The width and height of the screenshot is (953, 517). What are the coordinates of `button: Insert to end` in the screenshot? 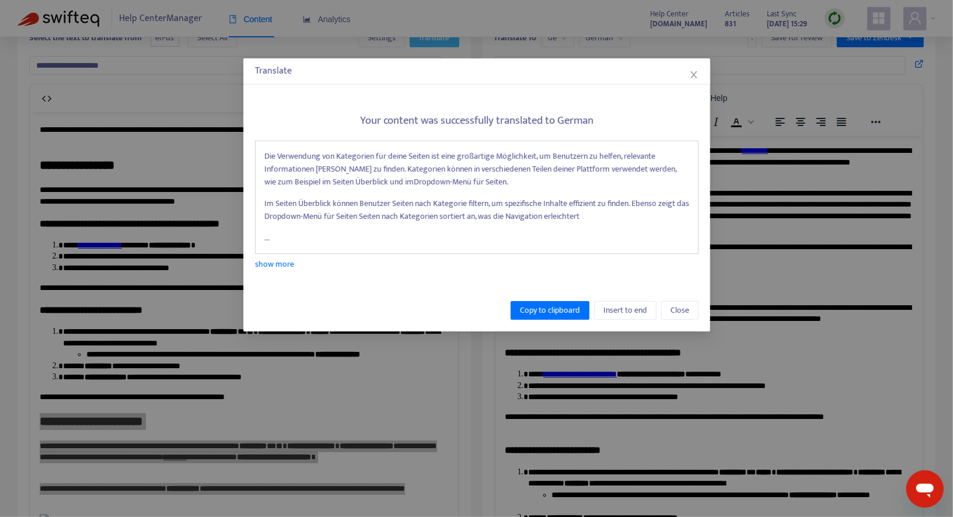 It's located at (625, 310).